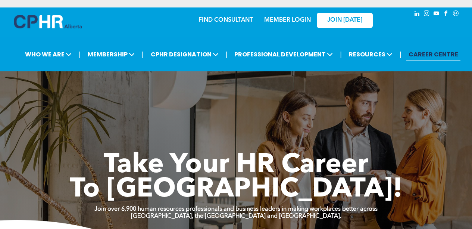 This screenshot has height=229, width=472. I want to click on span: MEMBERSHIP, so click(111, 54).